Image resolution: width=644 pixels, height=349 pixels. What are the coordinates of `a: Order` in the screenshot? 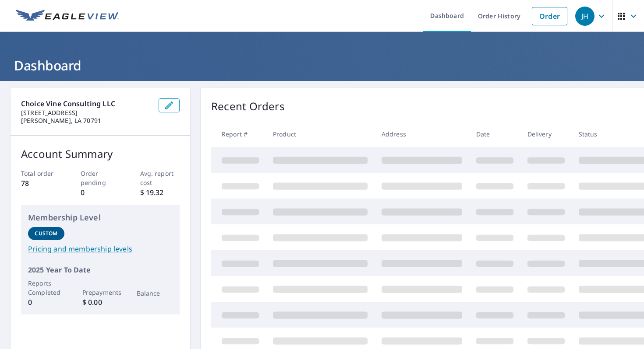 It's located at (549, 16).